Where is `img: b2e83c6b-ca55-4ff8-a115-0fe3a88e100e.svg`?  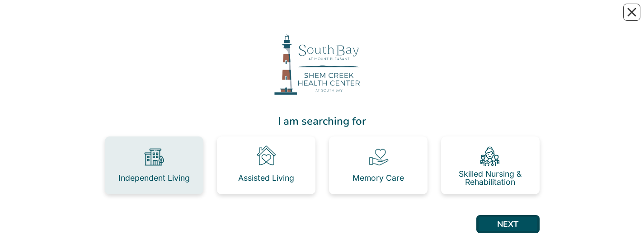 img: b2e83c6b-ca55-4ff8-a115-0fe3a88e100e.svg is located at coordinates (490, 156).